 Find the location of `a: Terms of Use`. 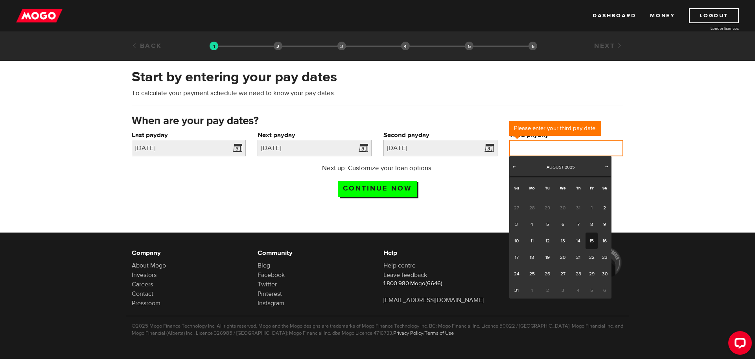

a: Terms of Use is located at coordinates (439, 333).